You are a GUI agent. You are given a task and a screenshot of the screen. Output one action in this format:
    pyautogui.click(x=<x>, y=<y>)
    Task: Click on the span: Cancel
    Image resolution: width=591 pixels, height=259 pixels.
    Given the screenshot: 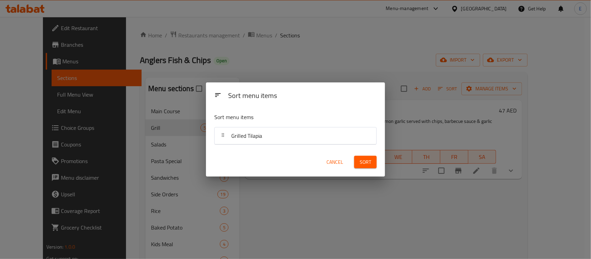 What is the action you would take?
    pyautogui.click(x=335, y=162)
    